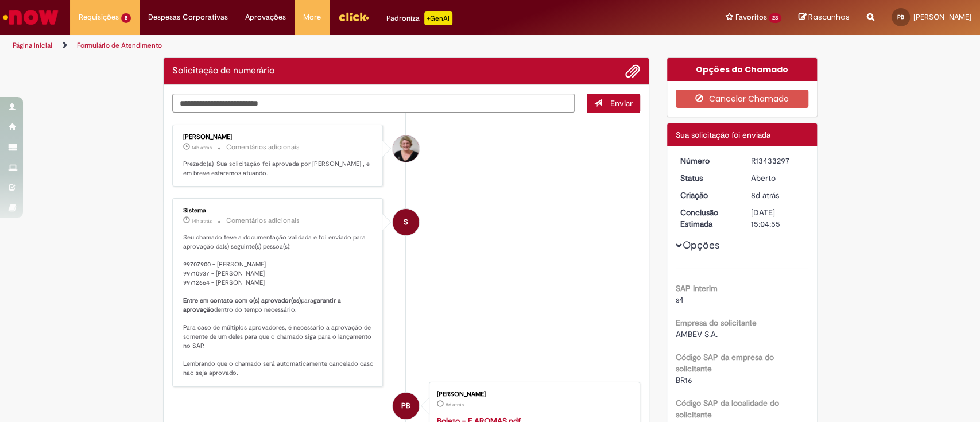 This screenshot has height=422, width=980. What do you see at coordinates (829, 17) in the screenshot?
I see `span: Rascunhos` at bounding box center [829, 17].